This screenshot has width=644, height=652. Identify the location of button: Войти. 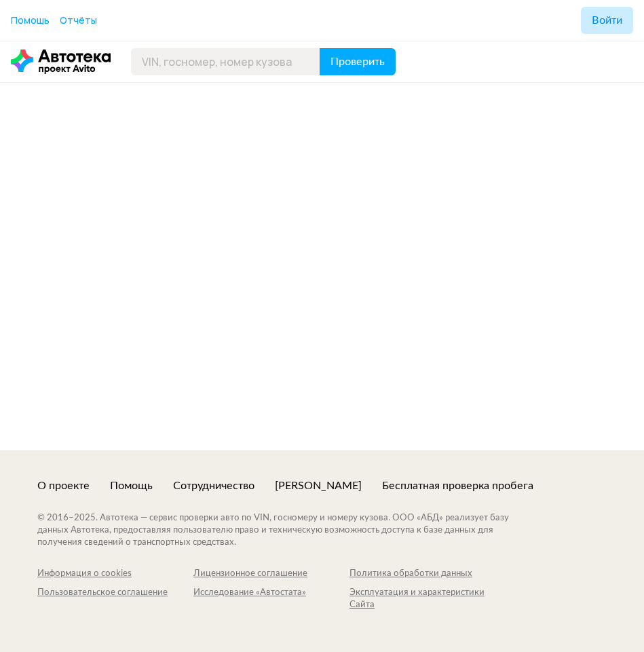
(607, 20).